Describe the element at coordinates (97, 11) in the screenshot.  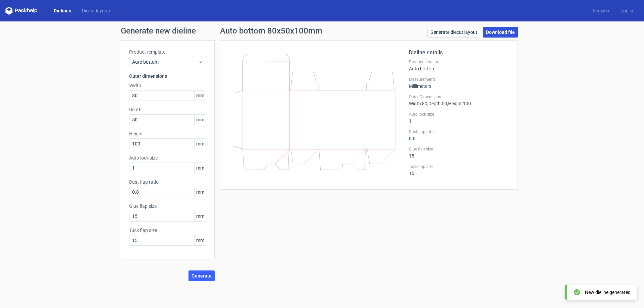
I see `a: Diecut layouts` at that location.